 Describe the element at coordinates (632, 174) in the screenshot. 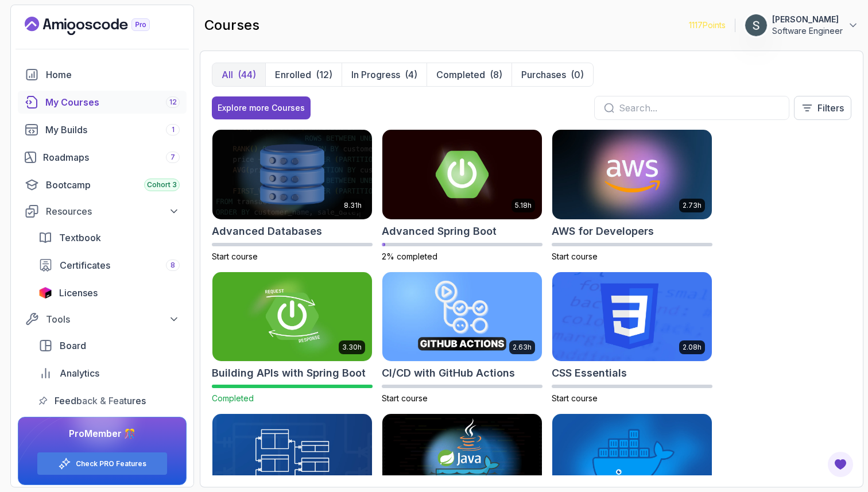

I see `img: AWS for Developers card` at that location.